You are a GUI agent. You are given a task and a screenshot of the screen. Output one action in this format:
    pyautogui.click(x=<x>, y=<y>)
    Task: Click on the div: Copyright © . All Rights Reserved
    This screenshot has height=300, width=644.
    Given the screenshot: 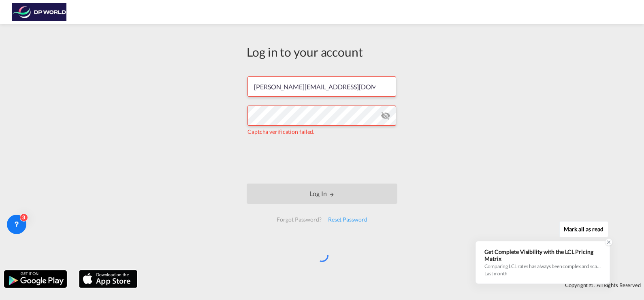 What is the action you would take?
    pyautogui.click(x=392, y=285)
    